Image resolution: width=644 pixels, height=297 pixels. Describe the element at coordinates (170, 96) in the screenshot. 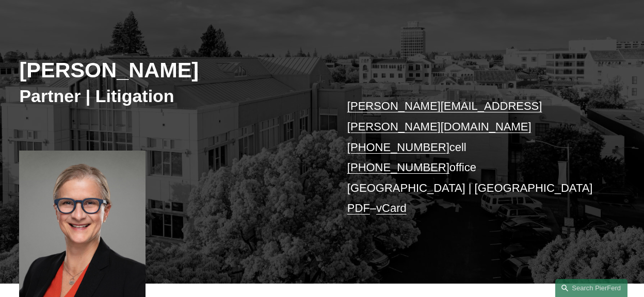

I see `h3: Partner | Litigation` at that location.